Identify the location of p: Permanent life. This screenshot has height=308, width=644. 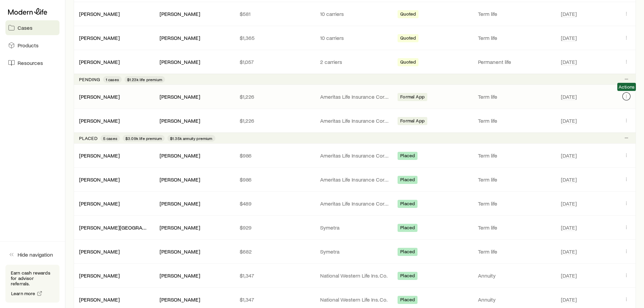
(515, 62).